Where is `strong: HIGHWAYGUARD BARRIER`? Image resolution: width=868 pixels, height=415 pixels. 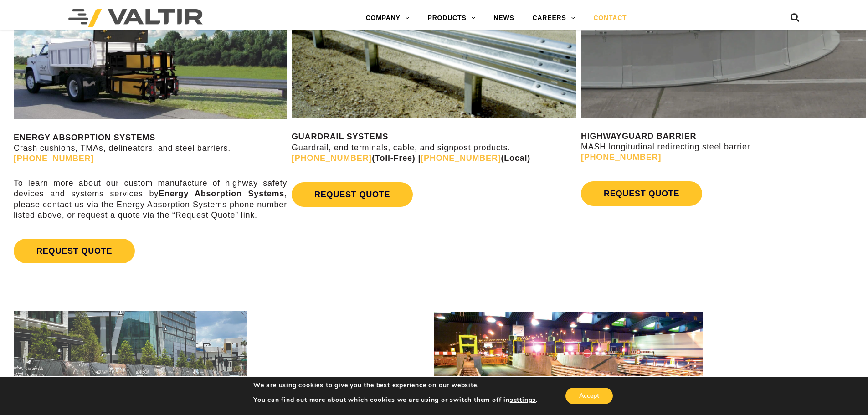
strong: HIGHWAYGUARD BARRIER is located at coordinates (638, 136).